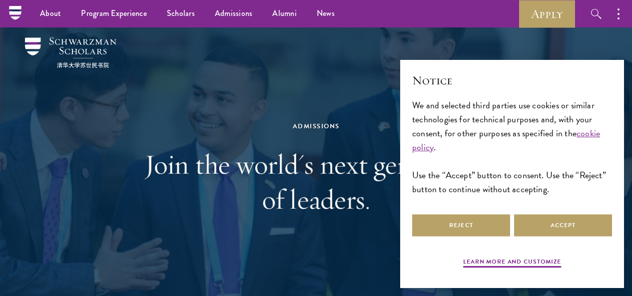 The image size is (632, 296). What do you see at coordinates (506, 140) in the screenshot?
I see `a: cookie policy` at bounding box center [506, 140].